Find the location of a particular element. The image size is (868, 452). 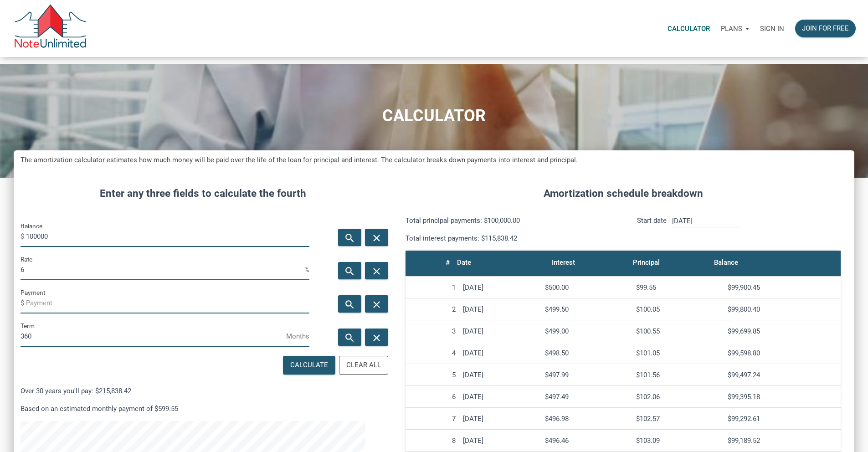

div: $99,699.85 is located at coordinates (782, 331).